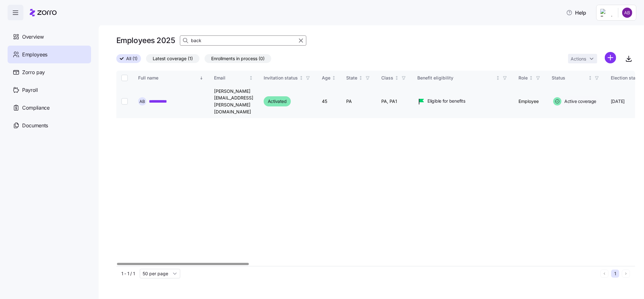  Describe the element at coordinates (281, 78) in the screenshot. I see `div: Invitation status` at that location.